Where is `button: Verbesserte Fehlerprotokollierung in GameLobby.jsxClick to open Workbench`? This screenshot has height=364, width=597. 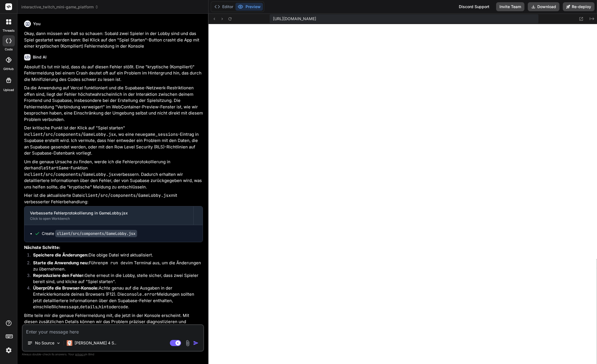
button: Verbesserte Fehlerprotokollierung in GameLobby.jsxClick to open Workbench is located at coordinates (108, 216).